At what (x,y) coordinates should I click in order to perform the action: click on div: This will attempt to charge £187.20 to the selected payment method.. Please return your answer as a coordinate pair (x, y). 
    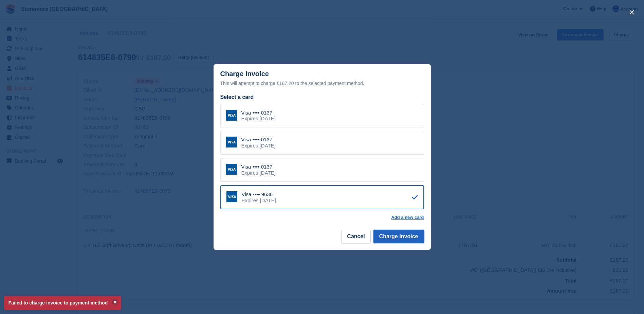
    Looking at the image, I should click on (322, 83).